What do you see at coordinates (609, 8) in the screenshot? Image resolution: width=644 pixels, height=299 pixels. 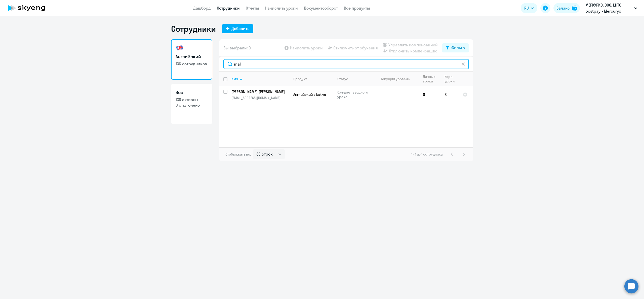 I see `p: МЕРКУРИО, ООО, LTITC postpay - Mercuryo` at bounding box center [609, 8].